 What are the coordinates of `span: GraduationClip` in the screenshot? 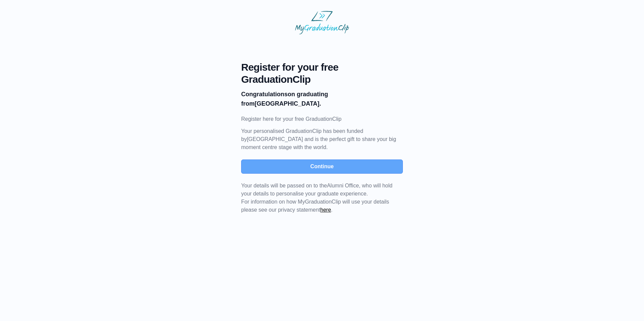 It's located at (322, 80).